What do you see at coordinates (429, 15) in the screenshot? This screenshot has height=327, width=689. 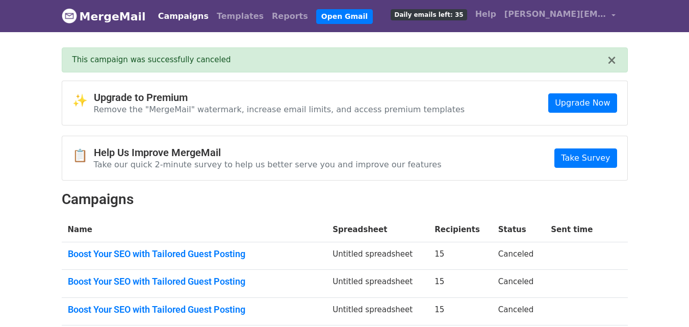 I see `span: Daily emails left: 35` at bounding box center [429, 15].